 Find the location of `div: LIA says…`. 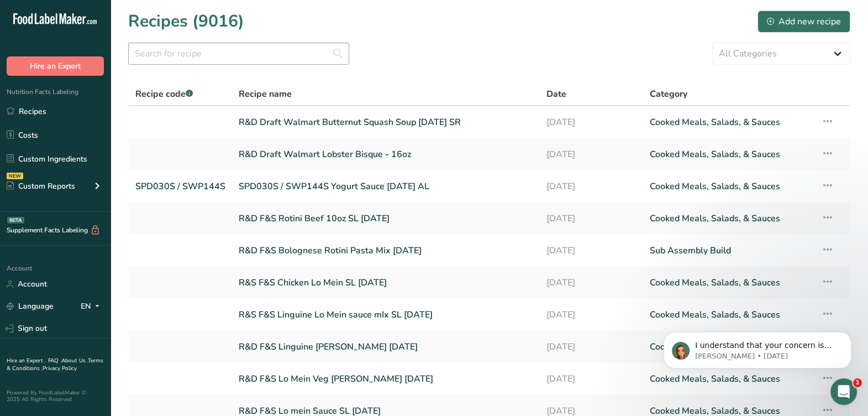

div: LIA says… is located at coordinates (110, 130).